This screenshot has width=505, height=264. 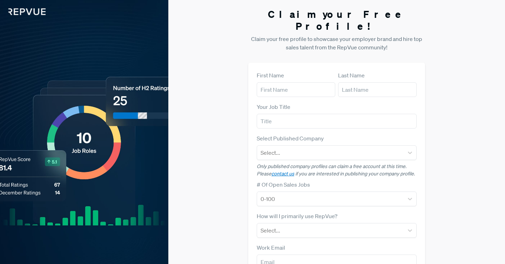 I want to click on input: First Name, so click(x=296, y=90).